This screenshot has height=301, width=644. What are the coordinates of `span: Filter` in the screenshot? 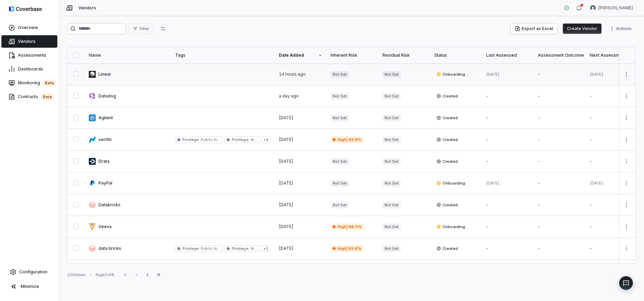 It's located at (144, 29).